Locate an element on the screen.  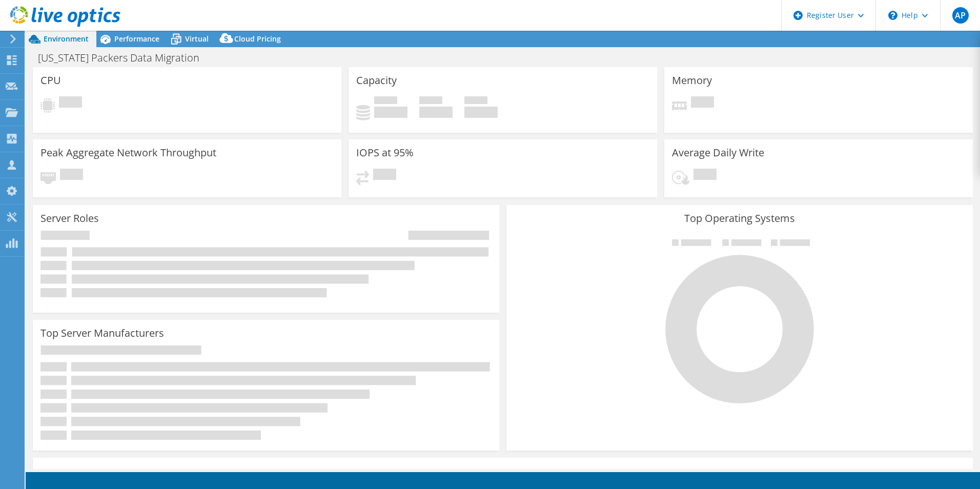
span: Free is located at coordinates (430, 101).